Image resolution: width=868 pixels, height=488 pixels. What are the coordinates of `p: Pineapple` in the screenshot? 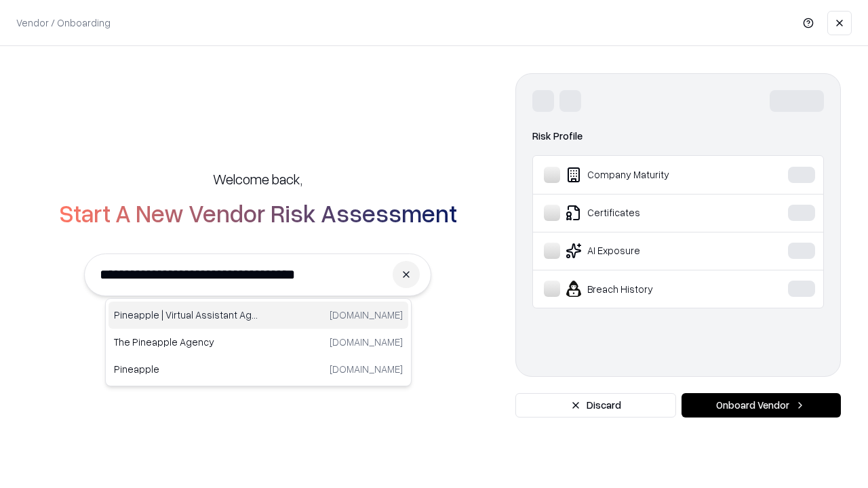 It's located at (186, 369).